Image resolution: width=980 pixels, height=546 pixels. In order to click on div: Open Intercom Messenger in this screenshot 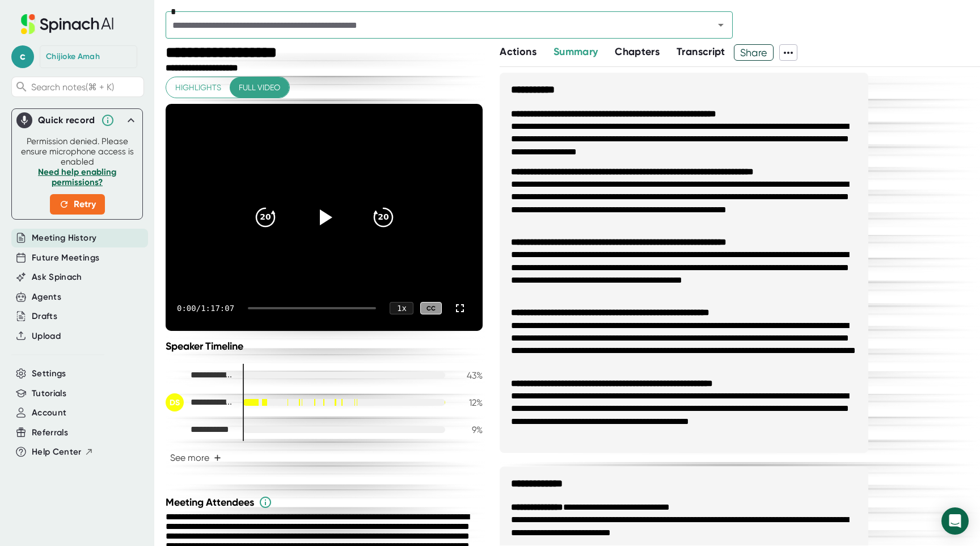, I will do `click(955, 521)`.